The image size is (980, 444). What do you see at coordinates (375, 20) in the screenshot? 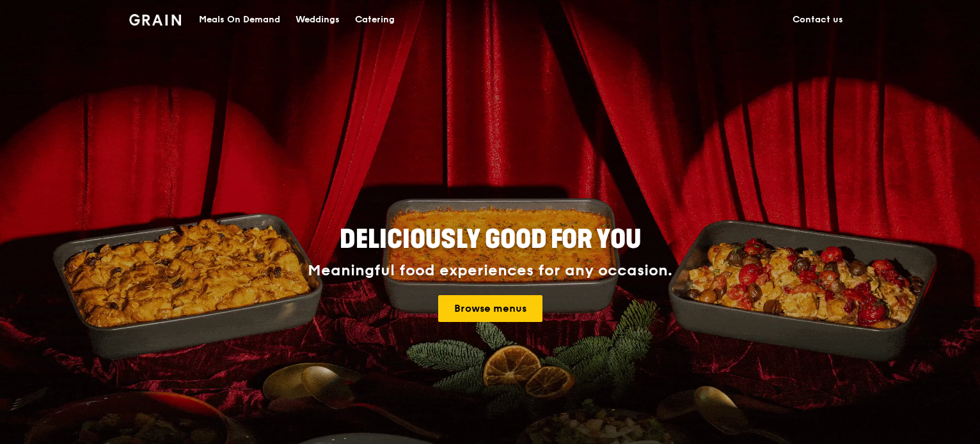
I see `a: Catering` at bounding box center [375, 20].